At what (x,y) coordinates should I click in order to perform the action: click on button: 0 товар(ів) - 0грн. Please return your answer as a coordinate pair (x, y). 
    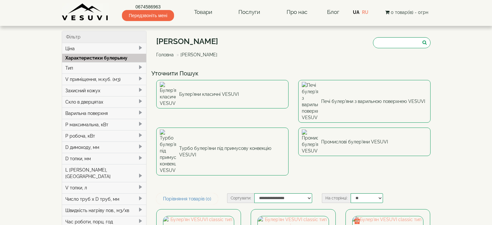
    Looking at the image, I should click on (406, 12).